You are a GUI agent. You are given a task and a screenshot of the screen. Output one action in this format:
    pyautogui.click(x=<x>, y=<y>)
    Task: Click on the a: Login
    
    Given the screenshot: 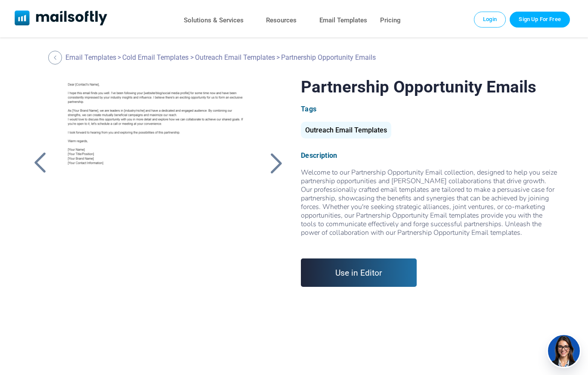 What is the action you would take?
    pyautogui.click(x=490, y=20)
    